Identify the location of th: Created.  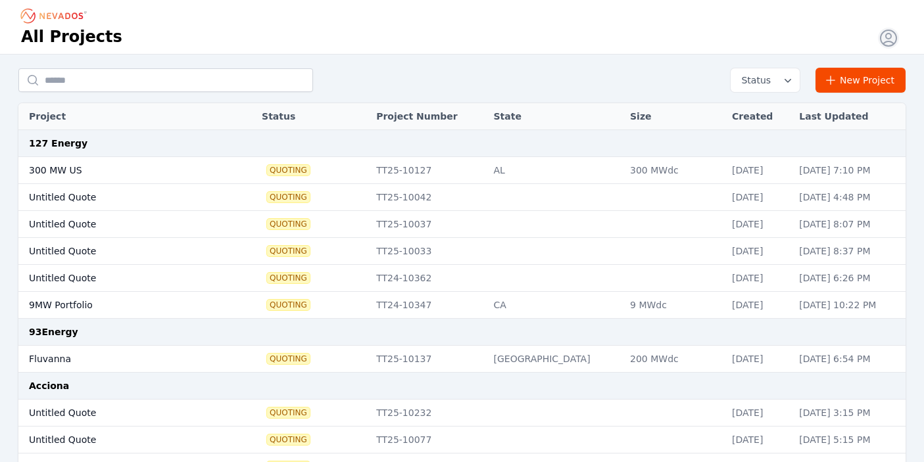
(759, 116).